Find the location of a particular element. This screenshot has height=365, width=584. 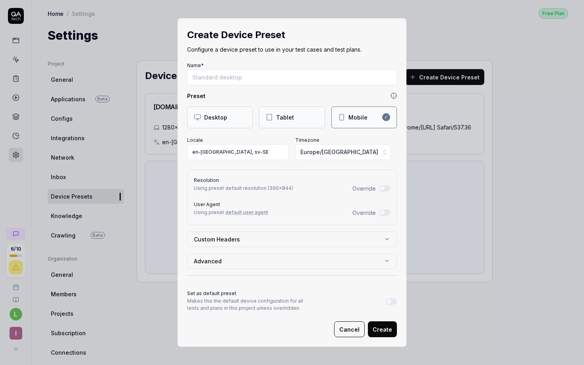

button: Advanced is located at coordinates (292, 261).